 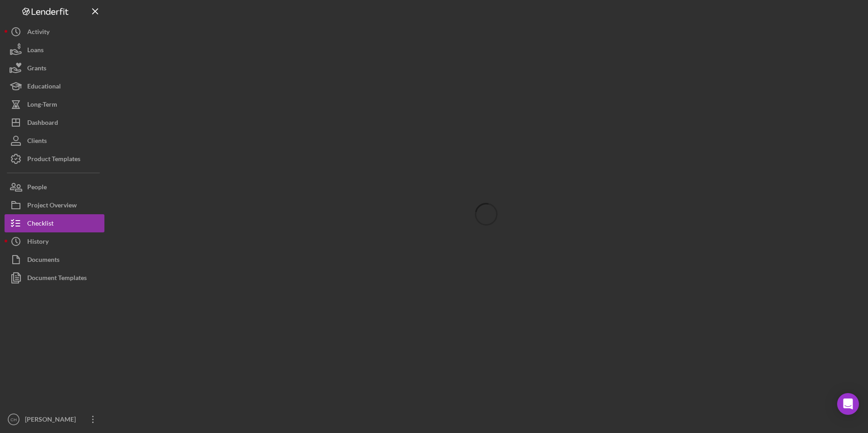 I want to click on div: Documents, so click(x=43, y=261).